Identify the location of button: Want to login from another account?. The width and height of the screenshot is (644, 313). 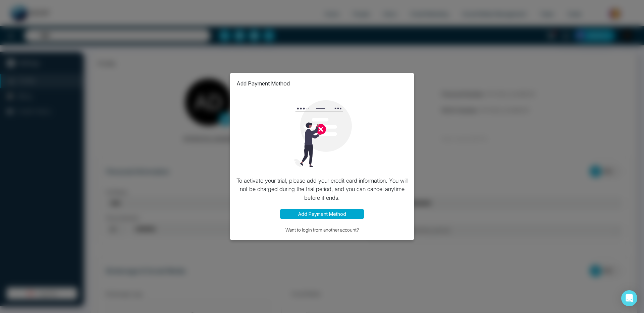
(322, 230).